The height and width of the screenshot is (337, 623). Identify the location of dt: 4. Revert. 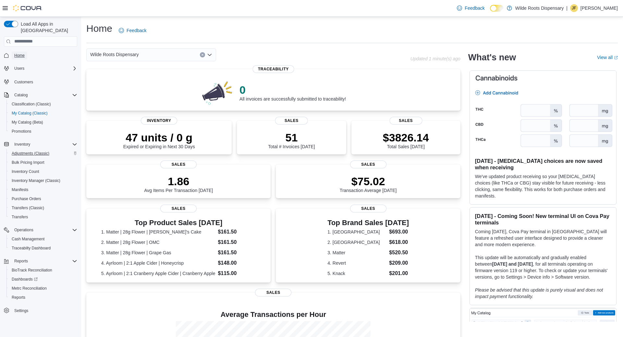
(357, 263).